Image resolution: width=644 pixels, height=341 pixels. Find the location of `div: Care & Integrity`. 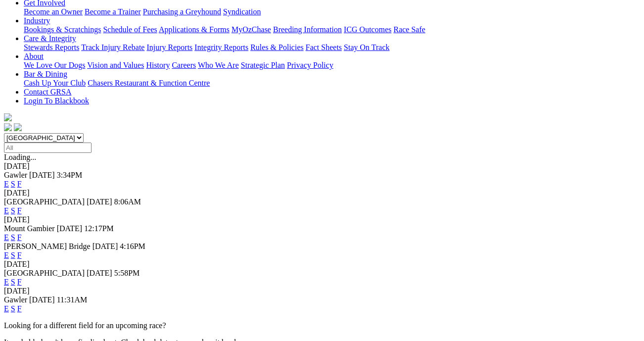

div: Care & Integrity is located at coordinates (332, 48).